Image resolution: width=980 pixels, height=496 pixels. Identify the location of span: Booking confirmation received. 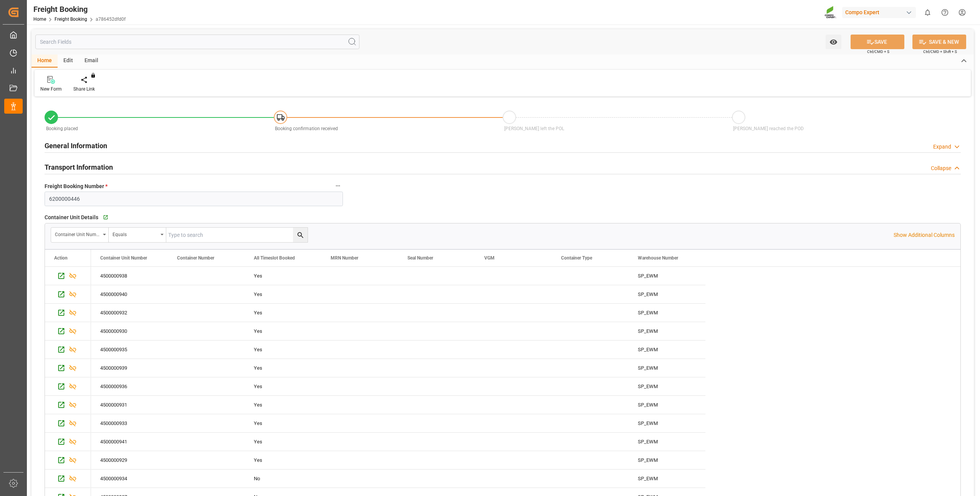
(306, 128).